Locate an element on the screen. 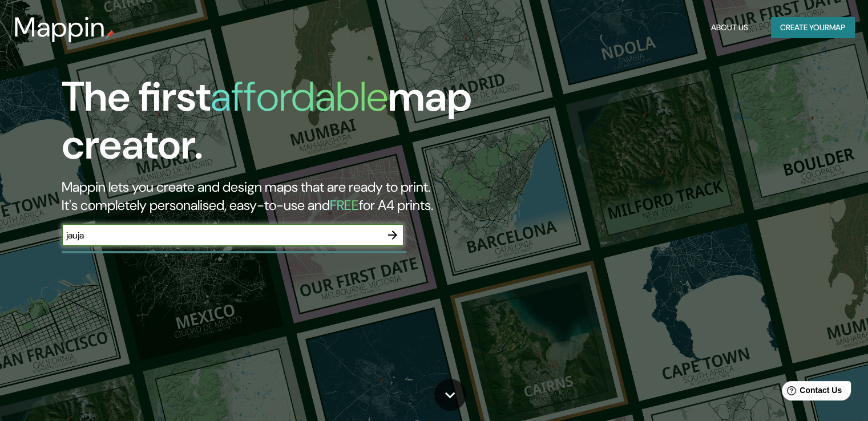  h2: Mappin lets you create and design maps that are ready to print. It's completely personalised, eas... is located at coordinates (278, 196).